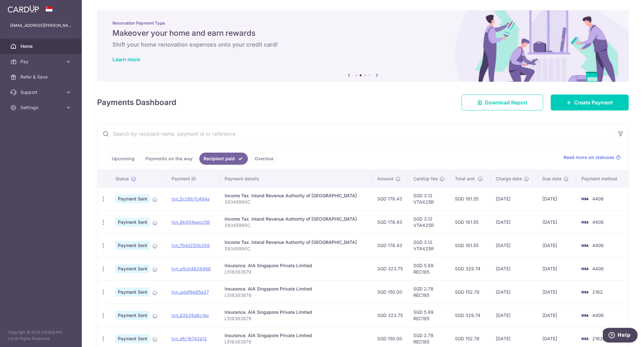 This screenshot has height=347, width=644. I want to click on img: CardUp, so click(23, 9).